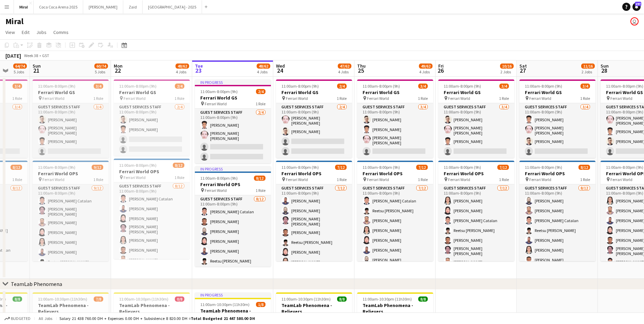  I want to click on span: Week 38, so click(31, 55).